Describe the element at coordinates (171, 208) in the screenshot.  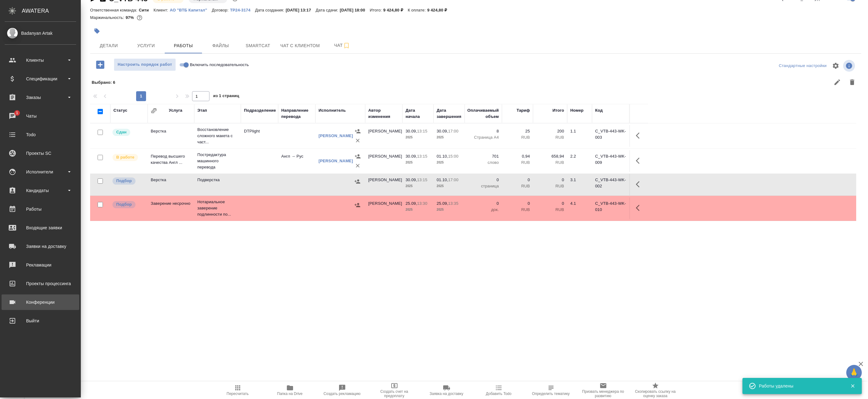
I see `td: Заверение несрочно` at that location.